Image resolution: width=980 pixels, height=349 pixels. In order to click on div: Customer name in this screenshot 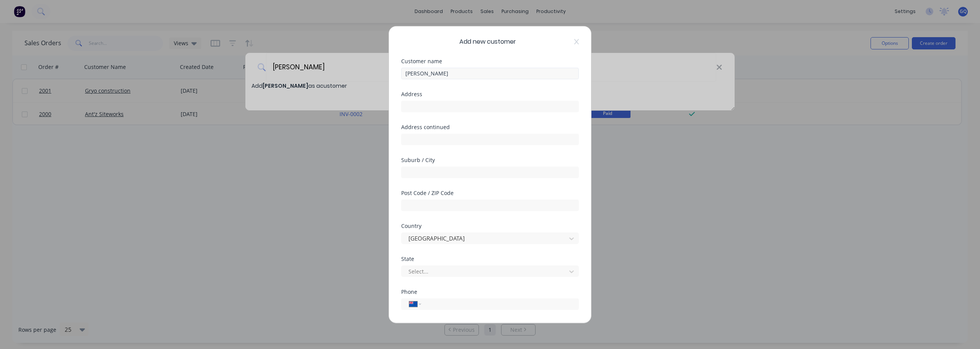, I will do `click(490, 61)`.